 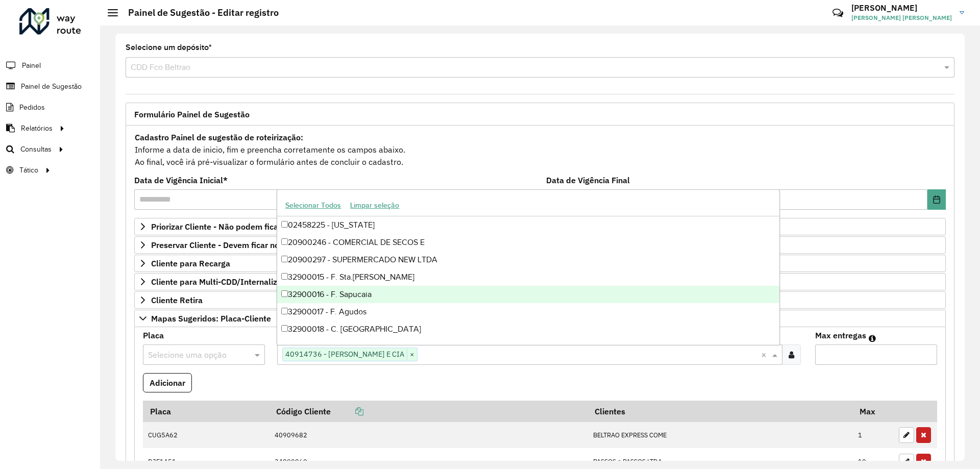 What do you see at coordinates (254, 245) in the screenshot?
I see `span: Preservar Cliente - Devem ficar no buffer, não roteirizar` at bounding box center [254, 245].